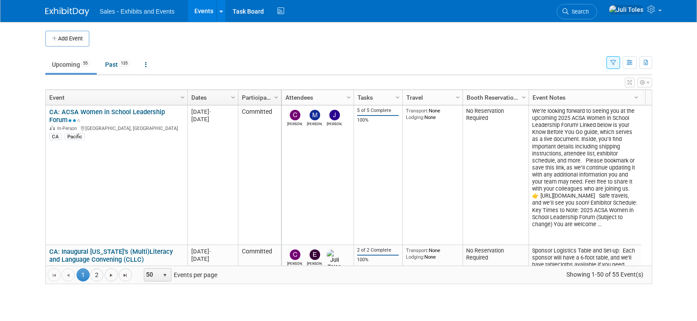 Image resolution: width=697 pixels, height=321 pixels. What do you see at coordinates (334, 123) in the screenshot?
I see `div: Jerika Salvador` at bounding box center [334, 123].